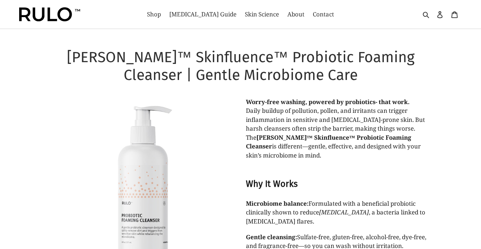  I want to click on strong: Worry-free washing, powered by probiotics- that work., so click(328, 101).